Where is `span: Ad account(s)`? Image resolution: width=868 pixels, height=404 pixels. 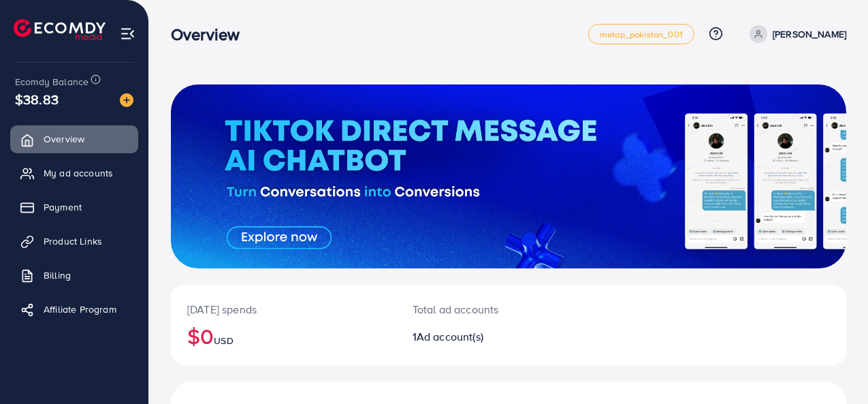 span: Ad account(s) is located at coordinates (450, 336).